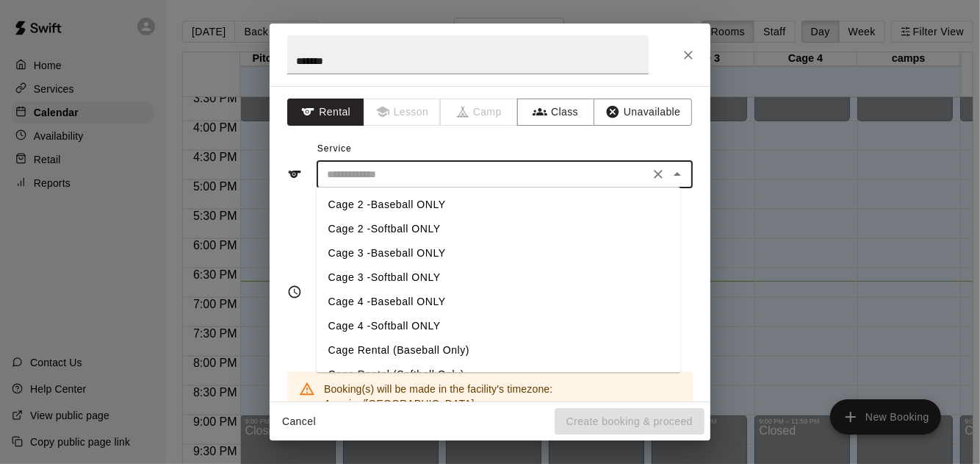  I want to click on button: Class, so click(556, 112).